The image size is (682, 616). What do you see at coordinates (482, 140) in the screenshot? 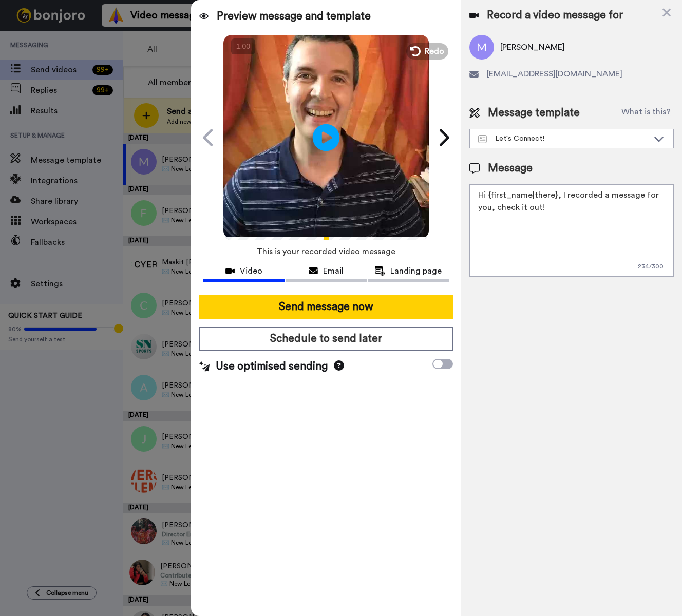
I see `img: Message-temps.svg` at bounding box center [482, 140].